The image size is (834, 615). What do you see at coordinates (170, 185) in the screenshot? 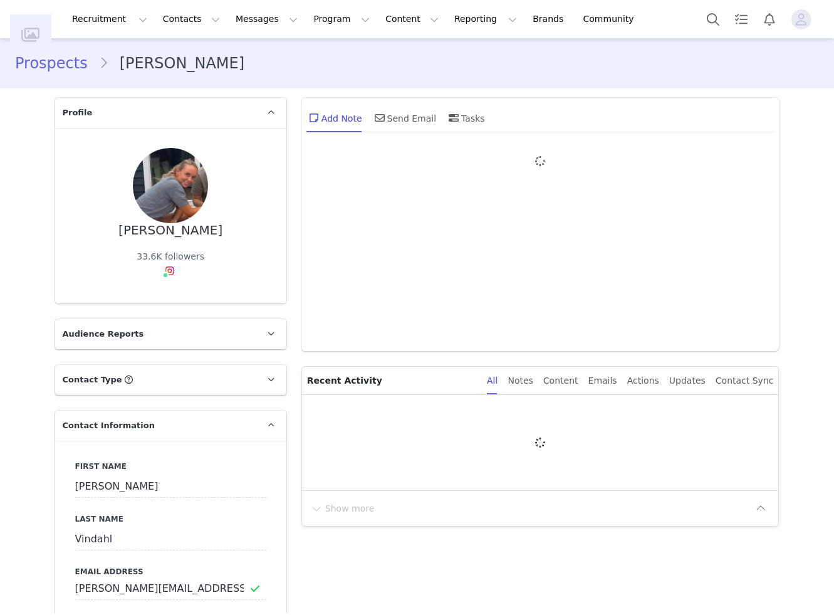
I see `img: ef0dd41b-88f8-481e-b0d8-750bf9a31e23.jpg` at bounding box center [170, 185].